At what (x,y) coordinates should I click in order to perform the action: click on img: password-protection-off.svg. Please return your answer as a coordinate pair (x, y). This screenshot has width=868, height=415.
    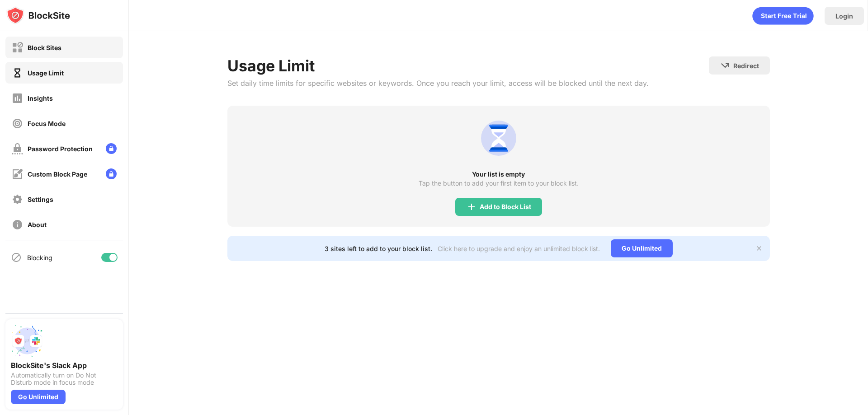
    Looking at the image, I should click on (17, 149).